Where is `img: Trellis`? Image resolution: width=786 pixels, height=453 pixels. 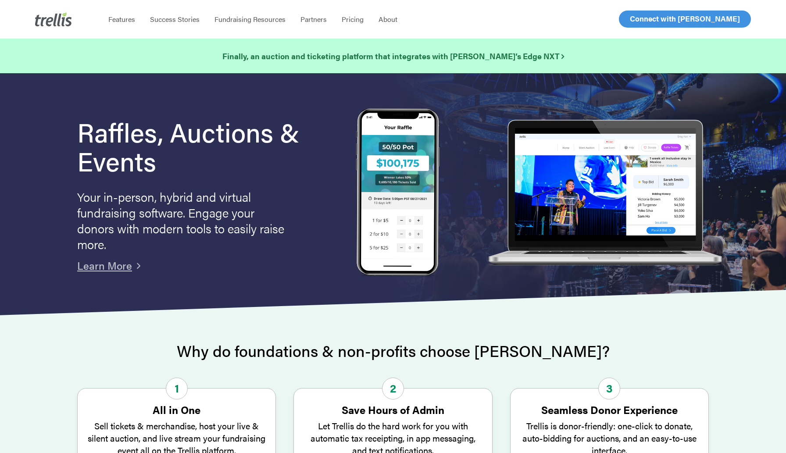 img: Trellis is located at coordinates (54, 19).